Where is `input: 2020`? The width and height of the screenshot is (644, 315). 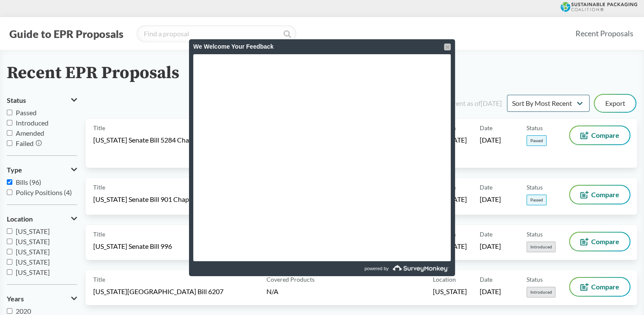
input: 2020 is located at coordinates (9, 310).